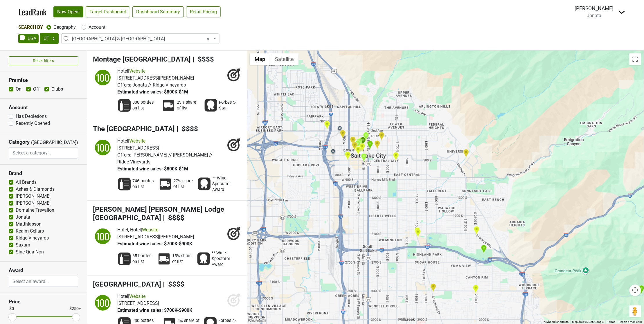 The height and width of the screenshot is (324, 644). What do you see at coordinates (327, 125) in the screenshot?
I see `div: Red Iguana` at bounding box center [327, 125].